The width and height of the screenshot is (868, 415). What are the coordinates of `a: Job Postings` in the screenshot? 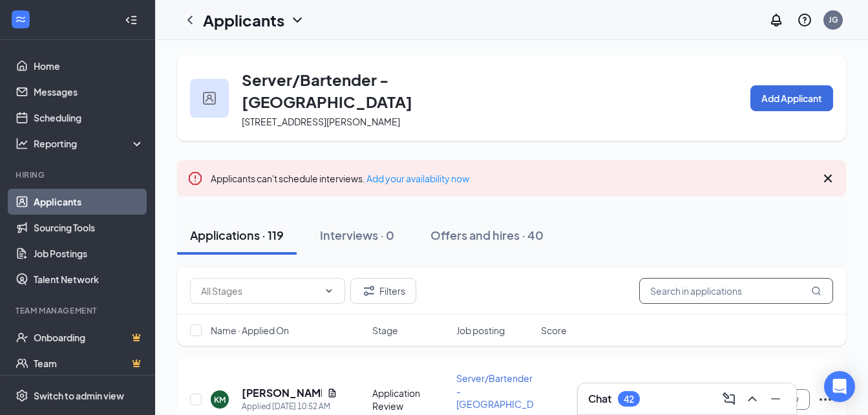 It's located at (89, 254).